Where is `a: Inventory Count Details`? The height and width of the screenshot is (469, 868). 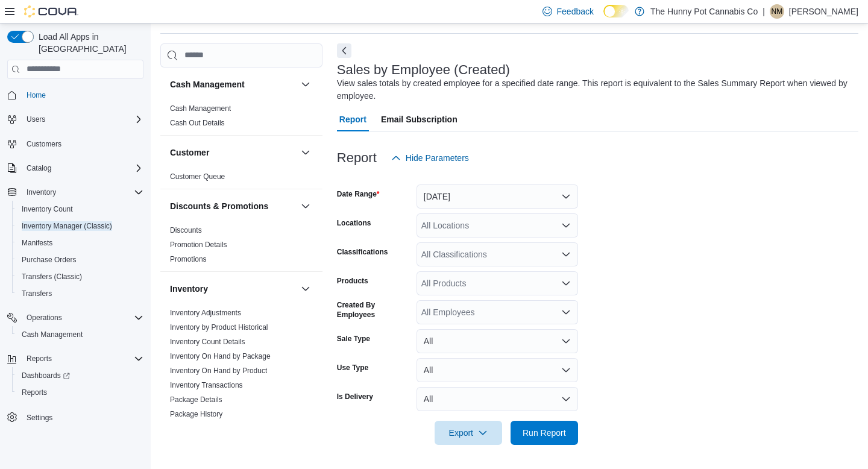 a: Inventory Count Details is located at coordinates (208, 341).